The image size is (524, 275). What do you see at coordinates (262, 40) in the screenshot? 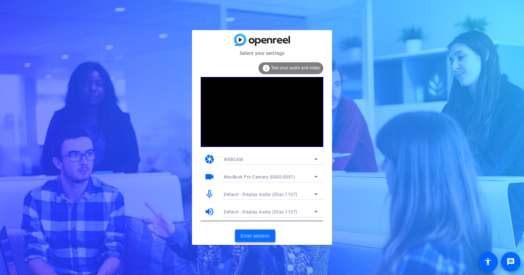
I see `img: blue-gradient.svg` at bounding box center [262, 40].